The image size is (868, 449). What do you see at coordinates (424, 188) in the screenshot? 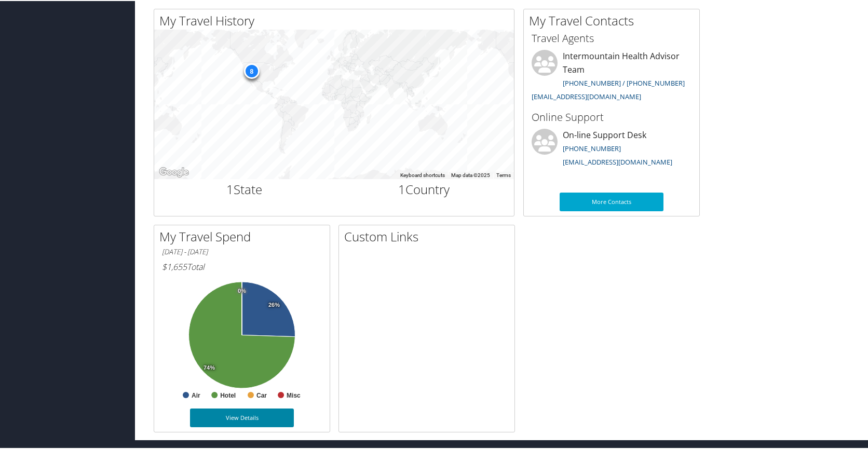
I see `h2: Country` at bounding box center [424, 188].